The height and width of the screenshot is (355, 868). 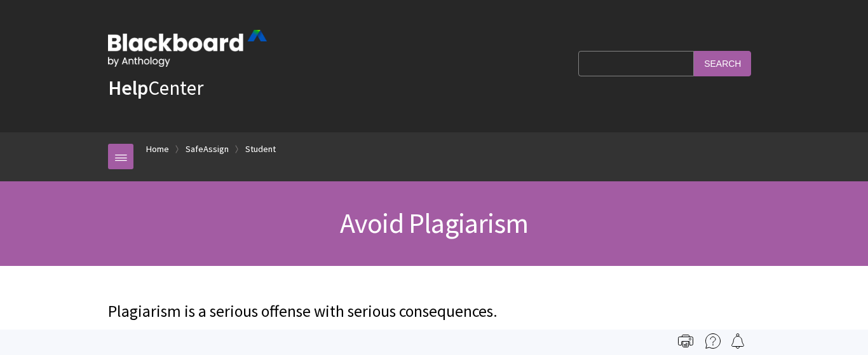 I want to click on img: Print, so click(x=686, y=340).